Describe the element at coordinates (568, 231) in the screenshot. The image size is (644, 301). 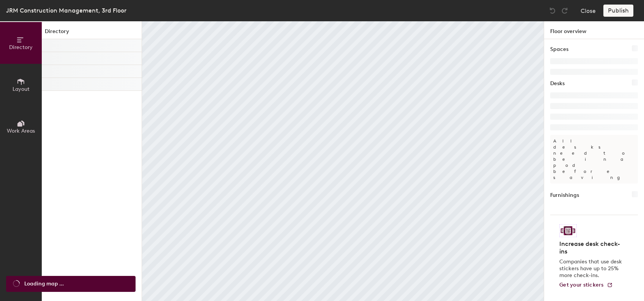
I see `img: Sticker logo` at that location.